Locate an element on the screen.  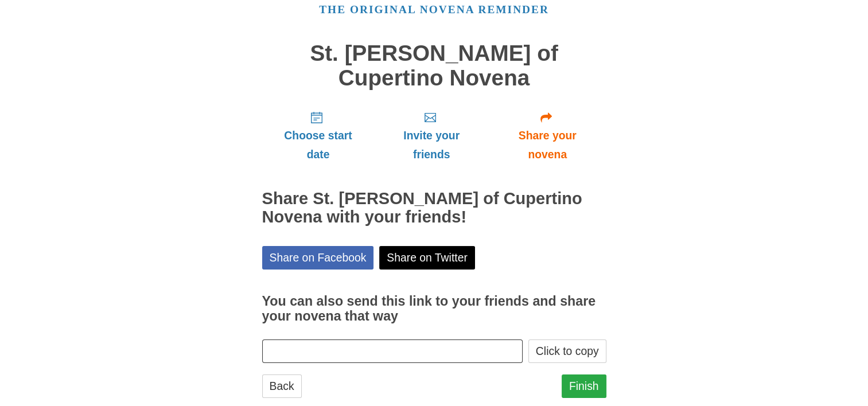
a: Choose start date is located at coordinates (318, 136).